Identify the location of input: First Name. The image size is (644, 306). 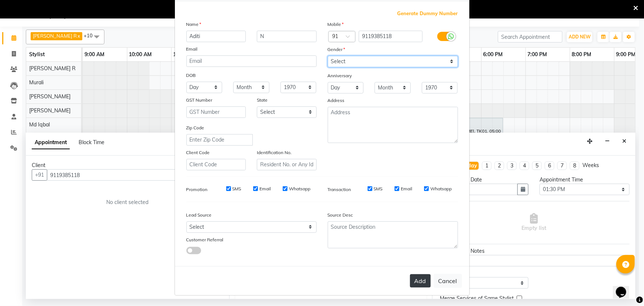
(216, 36).